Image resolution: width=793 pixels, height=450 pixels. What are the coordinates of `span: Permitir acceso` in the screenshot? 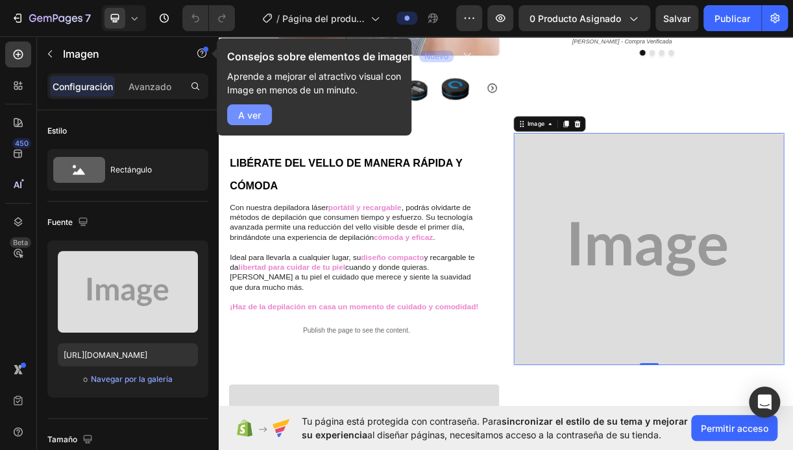 It's located at (735, 428).